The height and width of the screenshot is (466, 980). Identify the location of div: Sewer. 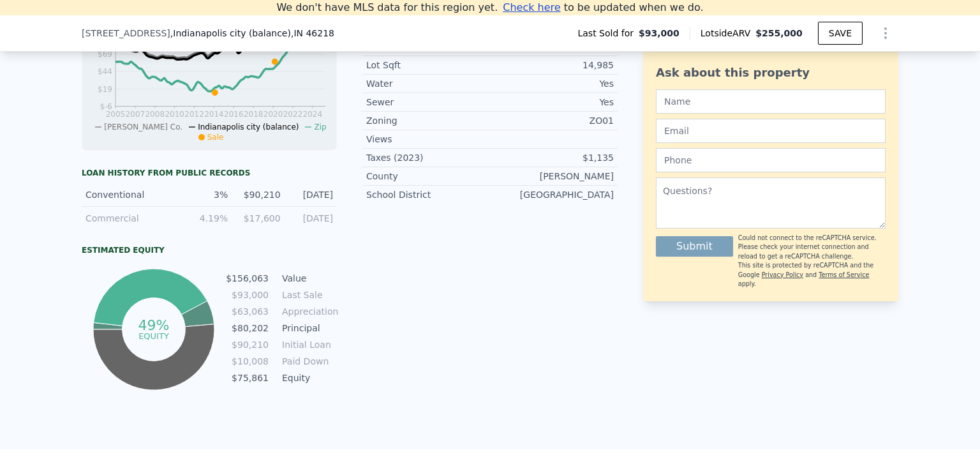
(428, 102).